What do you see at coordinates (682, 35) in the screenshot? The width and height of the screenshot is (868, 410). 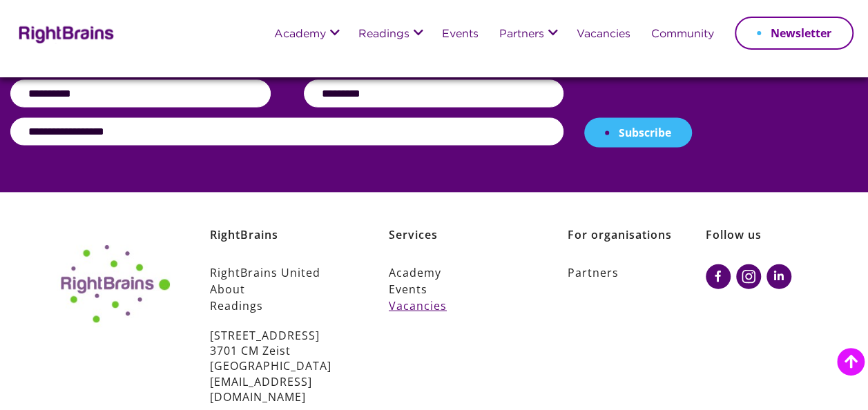 I see `a: Community` at bounding box center [682, 35].